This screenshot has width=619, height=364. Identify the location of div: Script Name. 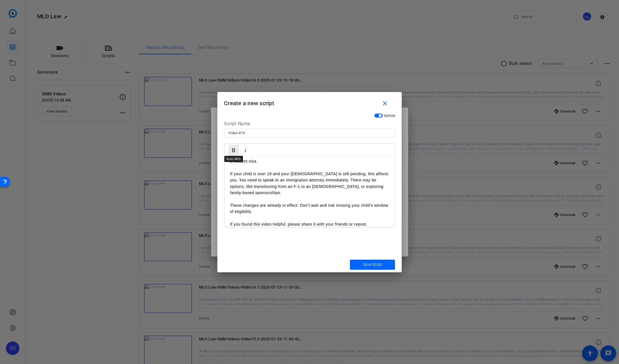
(309, 125).